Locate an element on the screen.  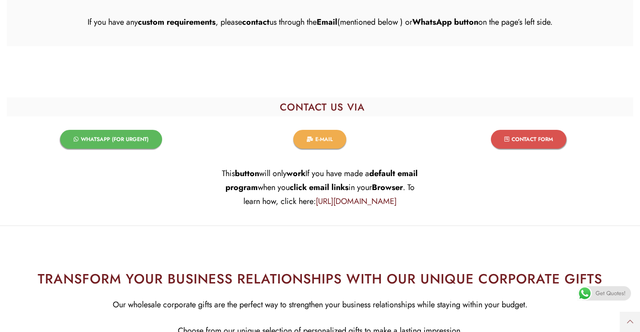
span: Get Quotes! is located at coordinates (610, 293).